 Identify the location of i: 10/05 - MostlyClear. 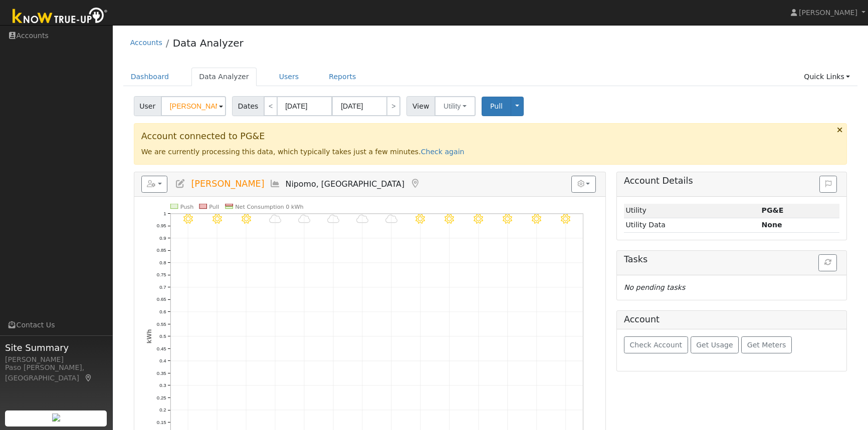
(565, 219).